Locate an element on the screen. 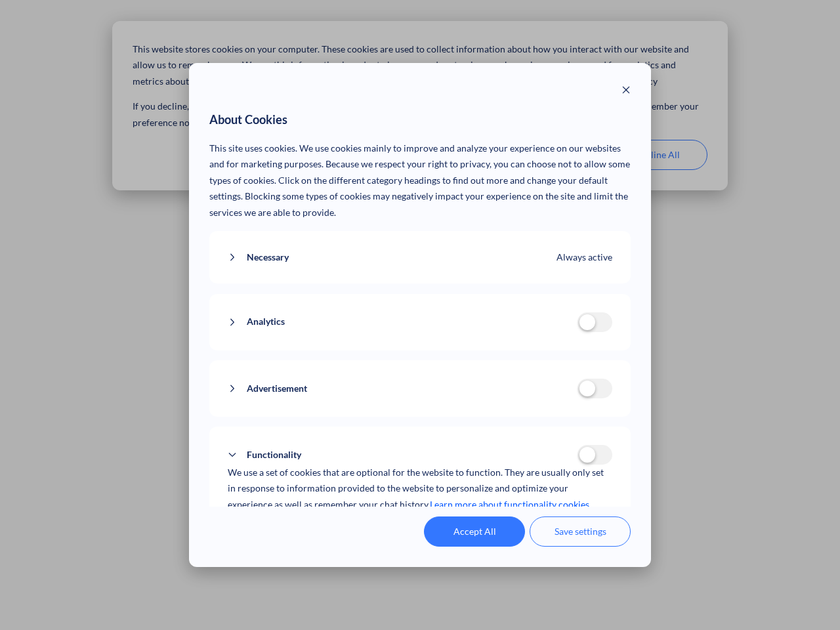  button: Close modal is located at coordinates (627, 91).